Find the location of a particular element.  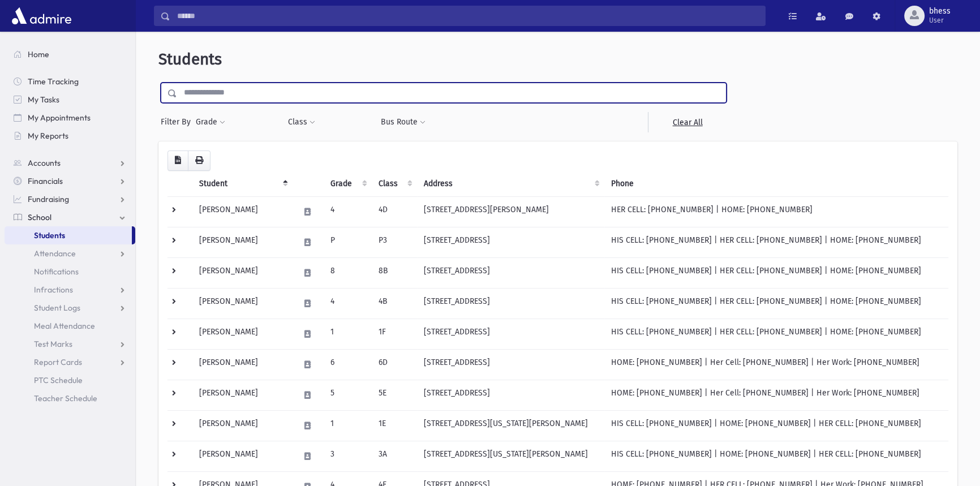

td: 8B is located at coordinates (394, 273).